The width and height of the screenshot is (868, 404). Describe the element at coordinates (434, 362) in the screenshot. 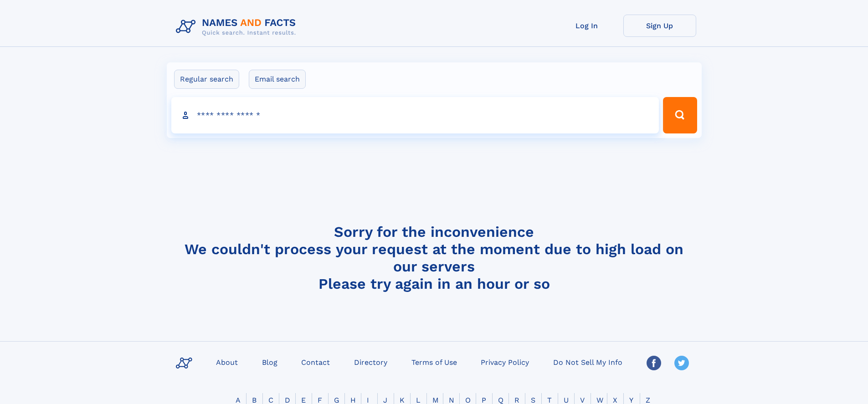

I see `a: Terms of Use` at that location.